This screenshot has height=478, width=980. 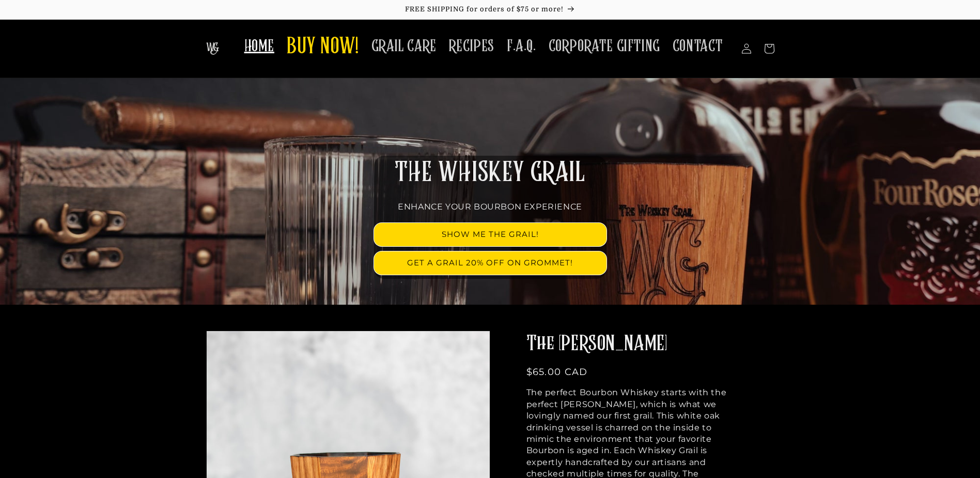 What do you see at coordinates (490, 173) in the screenshot?
I see `span: THE WHISKEY GRAIL` at bounding box center [490, 173].